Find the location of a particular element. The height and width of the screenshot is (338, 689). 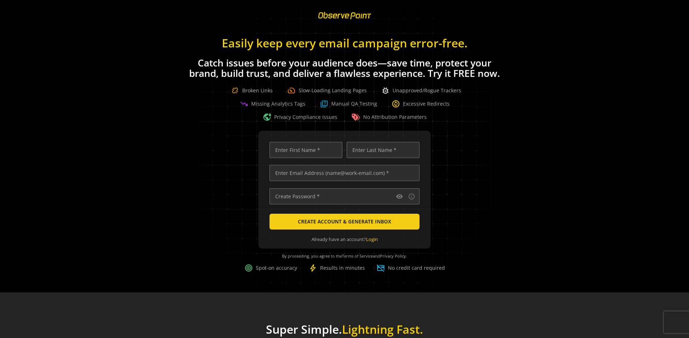

span: bolt is located at coordinates (313, 268).